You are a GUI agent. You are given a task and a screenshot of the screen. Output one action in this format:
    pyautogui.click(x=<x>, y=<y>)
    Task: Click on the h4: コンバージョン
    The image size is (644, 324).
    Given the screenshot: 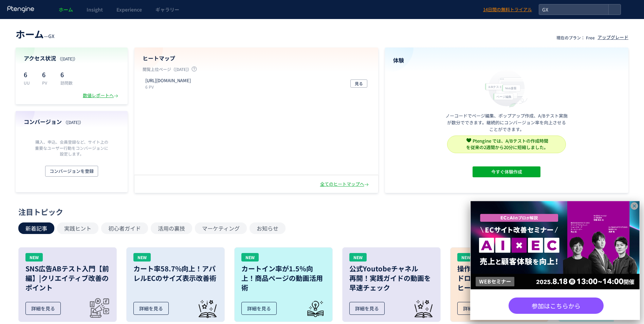 What is the action you would take?
    pyautogui.click(x=71, y=121)
    